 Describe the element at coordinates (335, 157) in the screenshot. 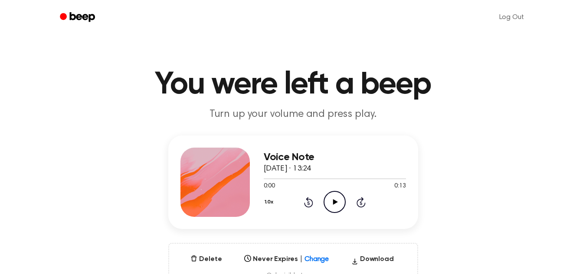

I see `h3: Voice Note` at that location.